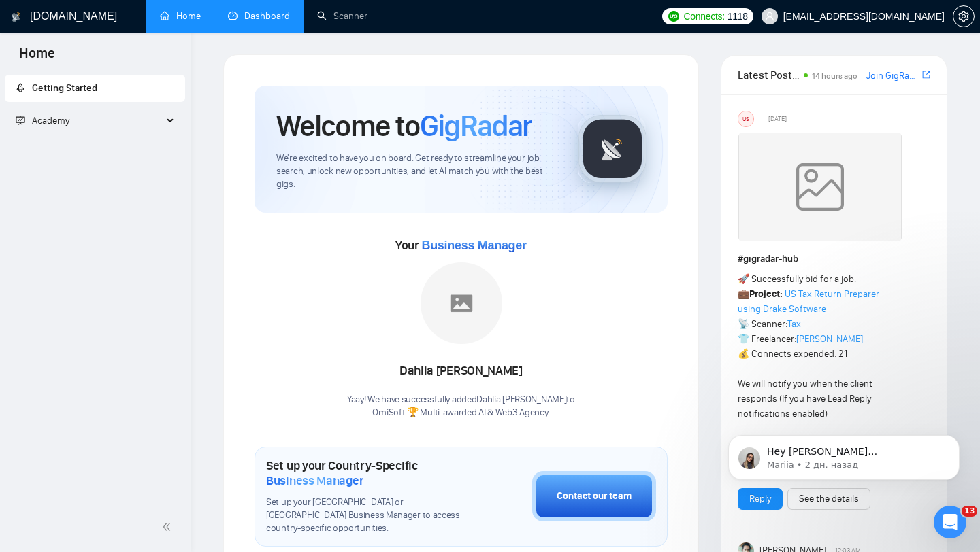  Describe the element at coordinates (808, 301) in the screenshot. I see `a: US Tax Return Preparer using Drake Software` at that location.